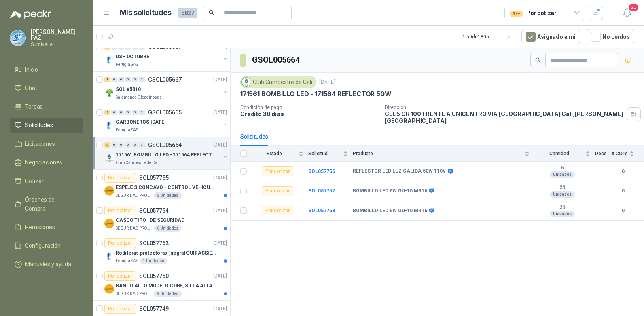 Image resolution: width=644 pixels, height=316 pixels. What do you see at coordinates (165, 112) in the screenshot?
I see `p: GSOL005665` at bounding box center [165, 112].